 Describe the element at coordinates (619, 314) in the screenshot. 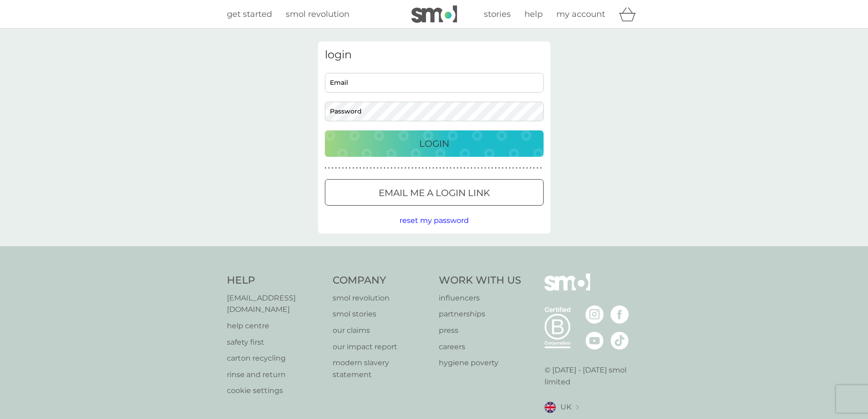

I see `img: visit the smol Facebook page` at that location.